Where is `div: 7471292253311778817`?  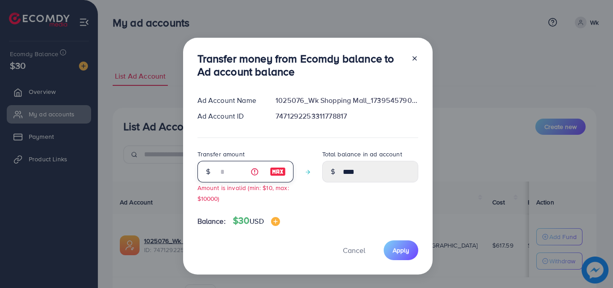 div: 7471292253311778817 is located at coordinates (346, 116).